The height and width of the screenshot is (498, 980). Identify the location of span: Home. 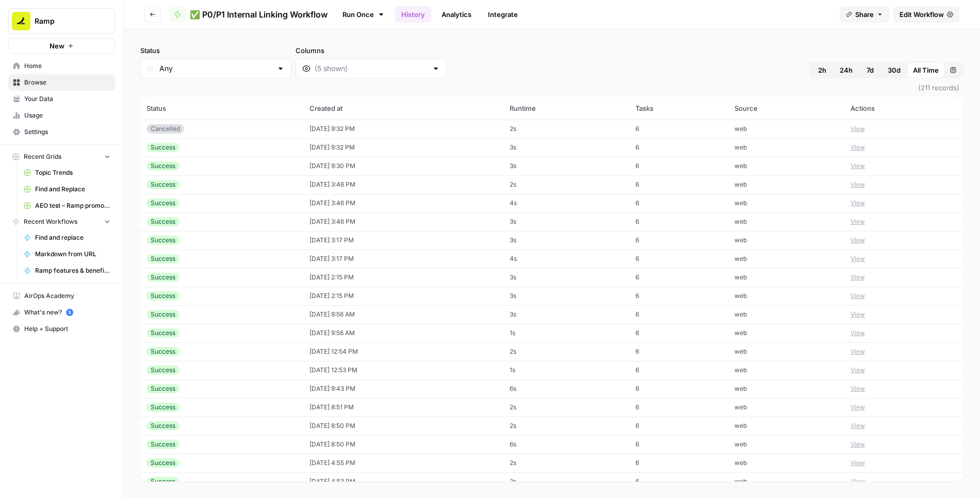
(67, 66).